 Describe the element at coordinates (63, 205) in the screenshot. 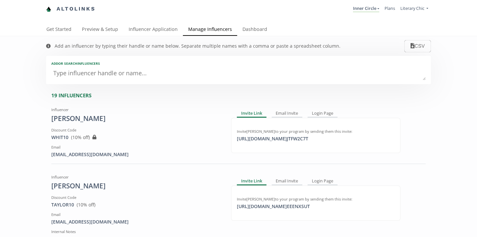

I see `span: TAYLOR10` at that location.